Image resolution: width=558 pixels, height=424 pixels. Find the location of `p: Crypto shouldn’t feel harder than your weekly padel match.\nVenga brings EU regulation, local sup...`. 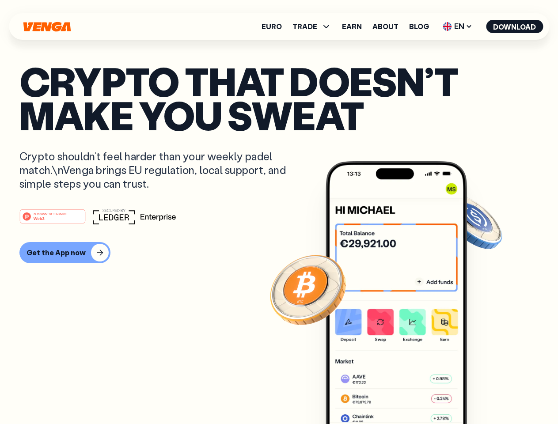

p: Crypto shouldn’t feel harder than your weekly padel match.\nVenga brings EU regulation, local sup... is located at coordinates (159, 170).